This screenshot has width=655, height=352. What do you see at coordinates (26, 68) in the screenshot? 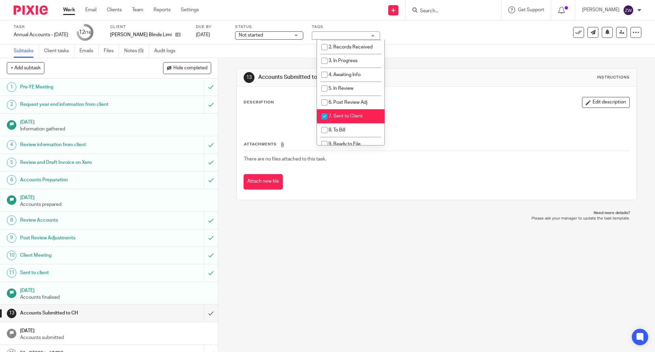
I see `button: + Add subtask` at bounding box center [26, 68].